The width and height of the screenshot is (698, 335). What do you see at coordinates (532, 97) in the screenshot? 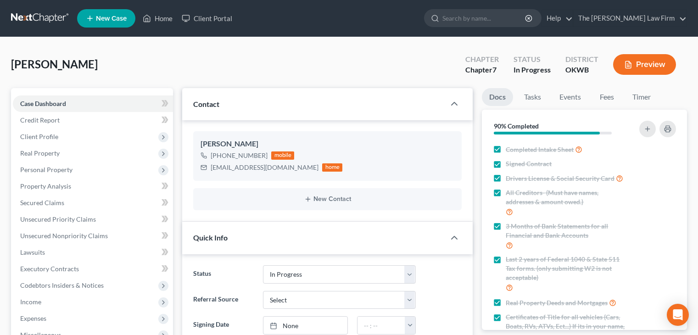
I see `a: Tasks` at bounding box center [532, 97].